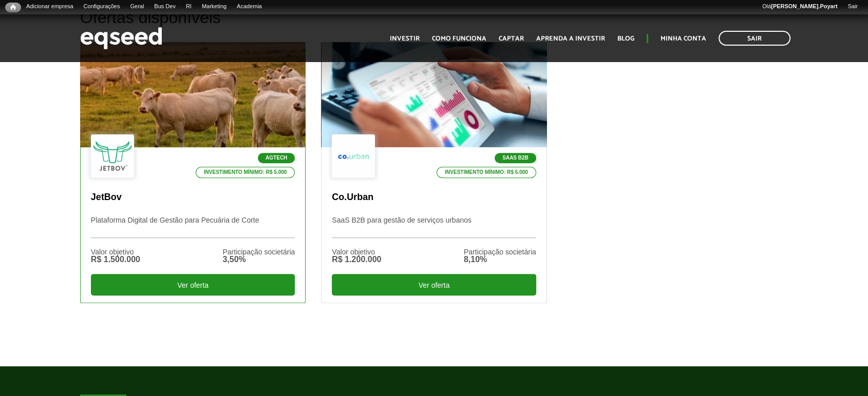 Image resolution: width=868 pixels, height=396 pixels. What do you see at coordinates (511, 39) in the screenshot?
I see `a: Captar` at bounding box center [511, 39].